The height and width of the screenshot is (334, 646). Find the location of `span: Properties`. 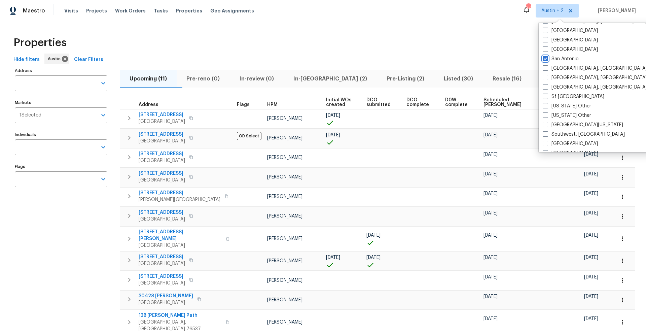

span: Properties is located at coordinates (189, 11).